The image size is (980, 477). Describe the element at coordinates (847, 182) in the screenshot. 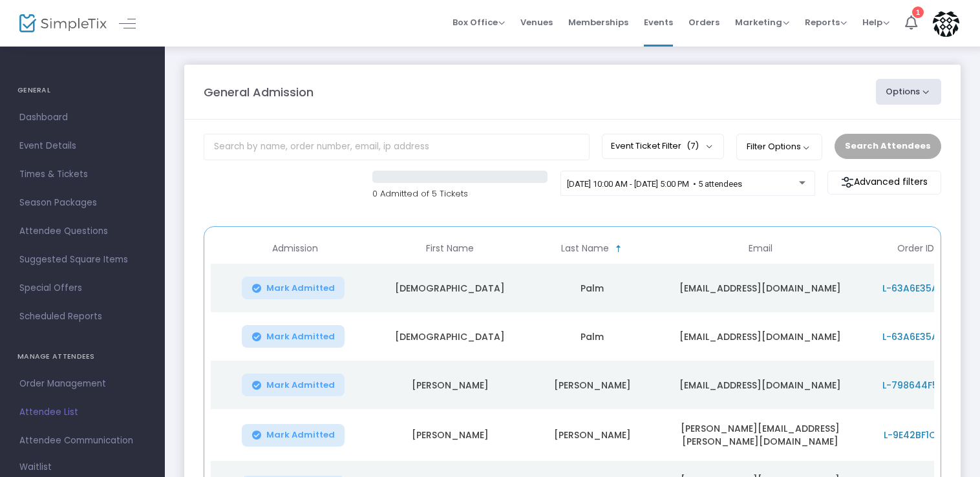

I see `img: filter` at that location.